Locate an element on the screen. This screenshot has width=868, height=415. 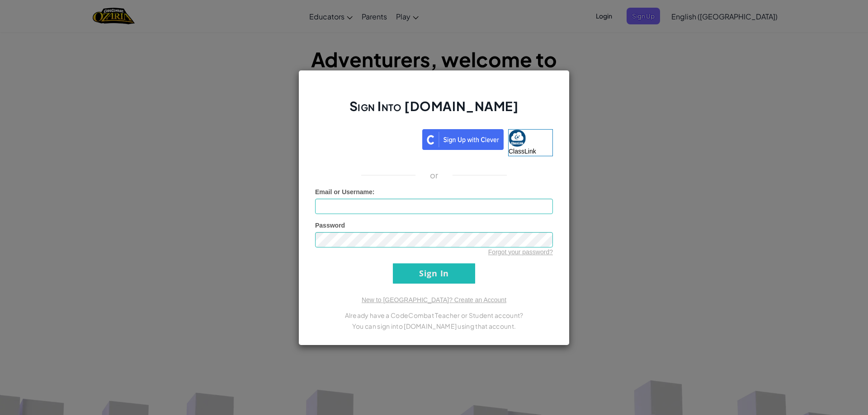
img: classlink-logo-small.png is located at coordinates (518, 138).